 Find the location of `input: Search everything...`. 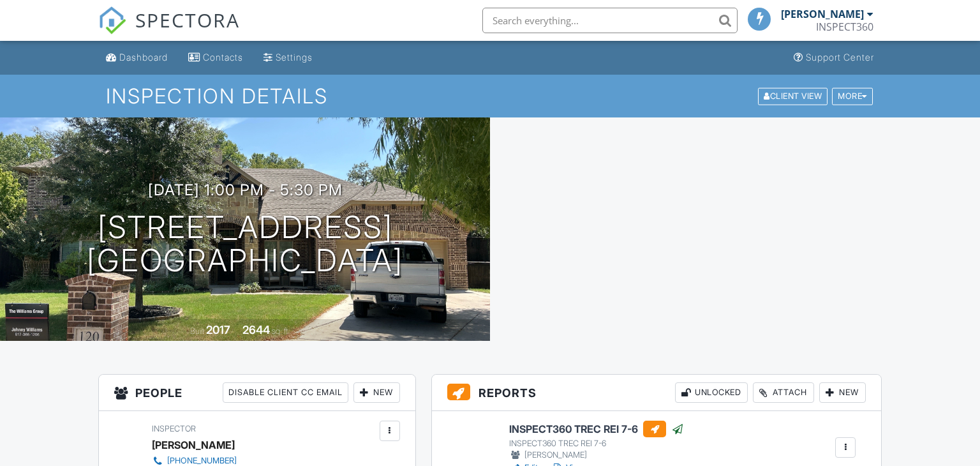

input: Search everything... is located at coordinates (610, 20).